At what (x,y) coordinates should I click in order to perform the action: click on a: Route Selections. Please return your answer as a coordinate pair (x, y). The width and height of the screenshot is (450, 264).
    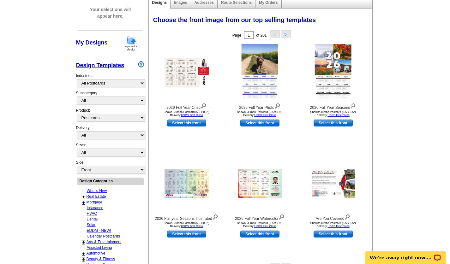
    Looking at the image, I should click on (236, 3).